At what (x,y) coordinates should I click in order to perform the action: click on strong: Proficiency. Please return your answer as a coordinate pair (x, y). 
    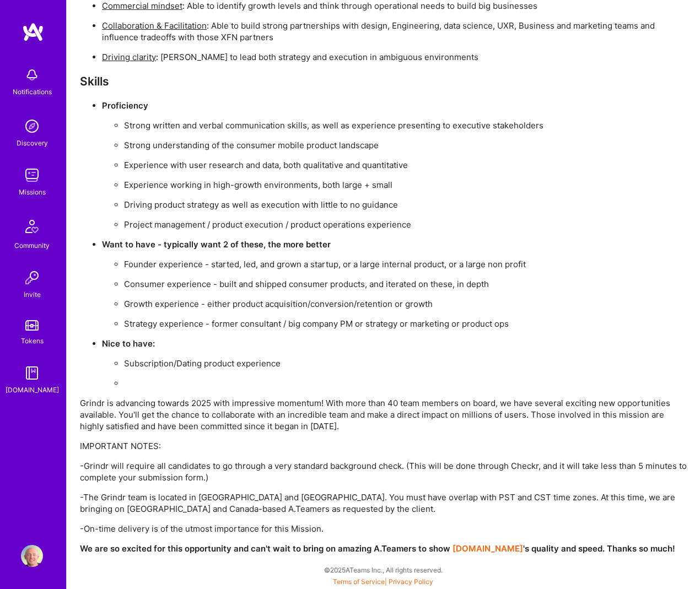
    Looking at the image, I should click on (125, 105).